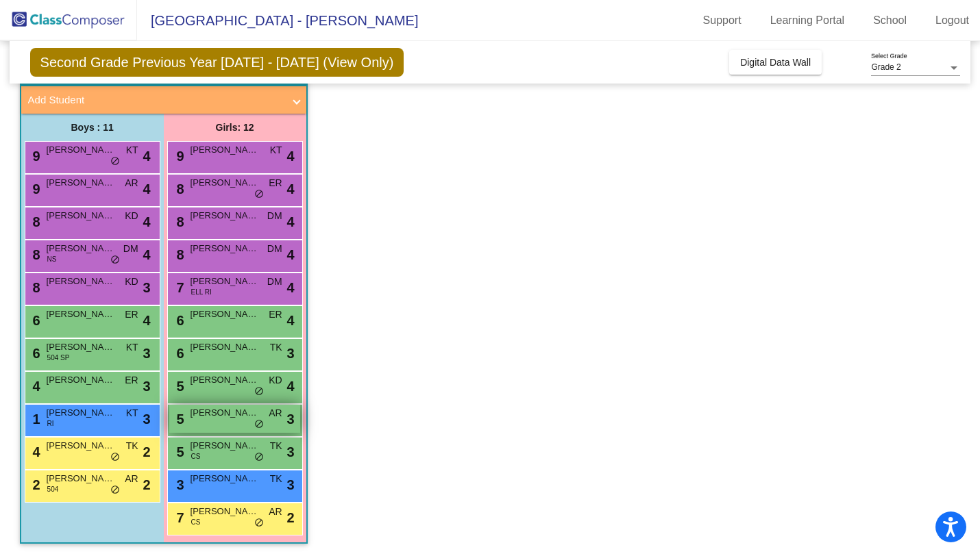 The height and width of the screenshot is (556, 980). I want to click on div: Girls: 12, so click(235, 127).